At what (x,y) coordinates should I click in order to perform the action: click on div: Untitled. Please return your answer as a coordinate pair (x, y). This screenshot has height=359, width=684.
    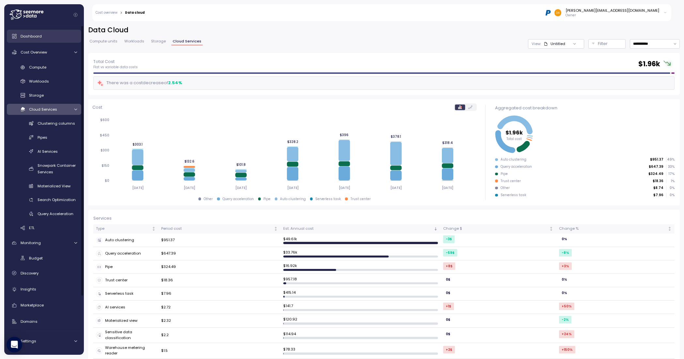
    Looking at the image, I should click on (555, 44).